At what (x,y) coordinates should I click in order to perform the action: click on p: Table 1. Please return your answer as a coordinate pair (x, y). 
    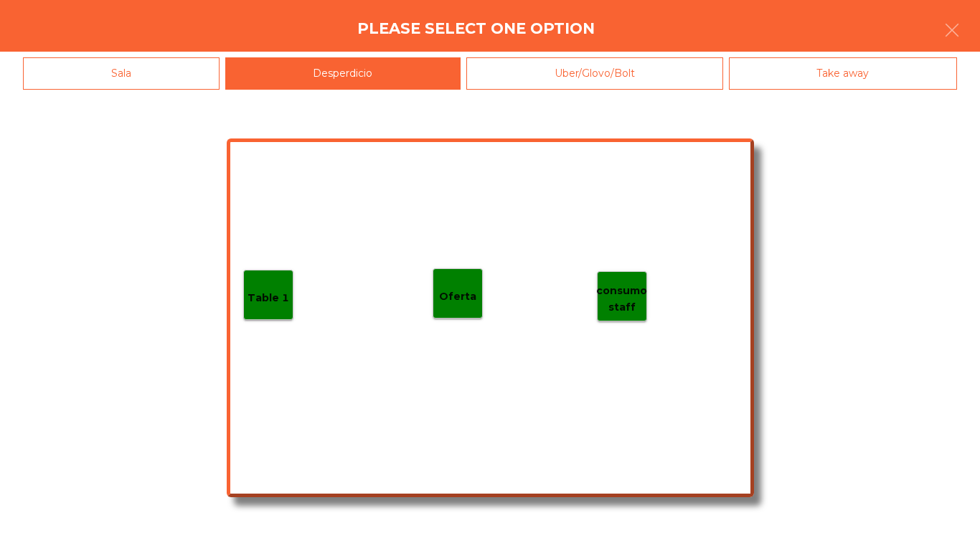
    Looking at the image, I should click on (268, 298).